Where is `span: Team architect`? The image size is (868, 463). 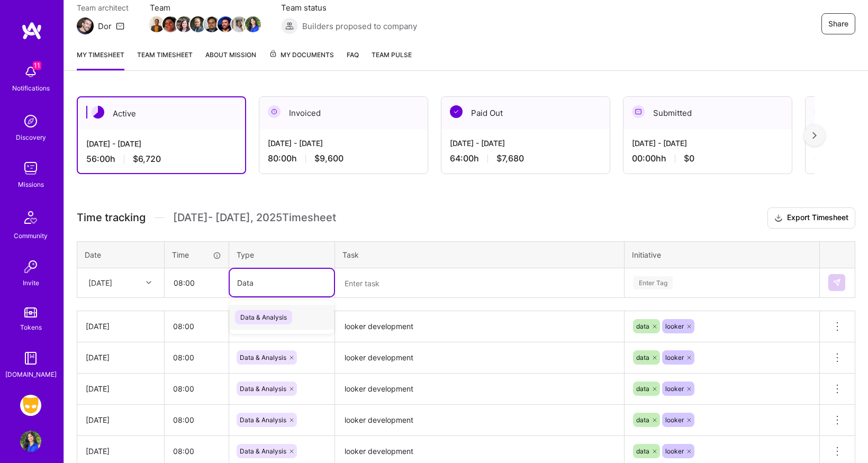 span: Team architect is located at coordinates (102, 8).